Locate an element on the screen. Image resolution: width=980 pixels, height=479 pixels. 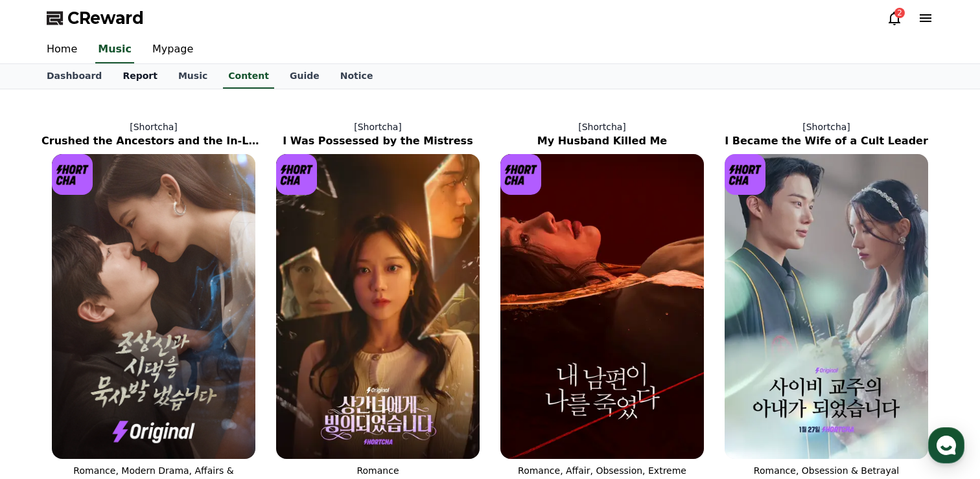
a: Mypage is located at coordinates (172, 50).